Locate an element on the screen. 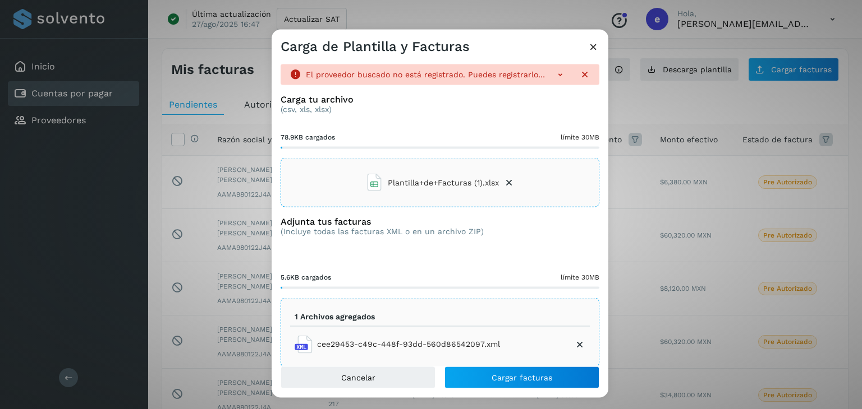 The width and height of the screenshot is (862, 409). h3: Carga de Plantilla y Facturas is located at coordinates (375, 47).